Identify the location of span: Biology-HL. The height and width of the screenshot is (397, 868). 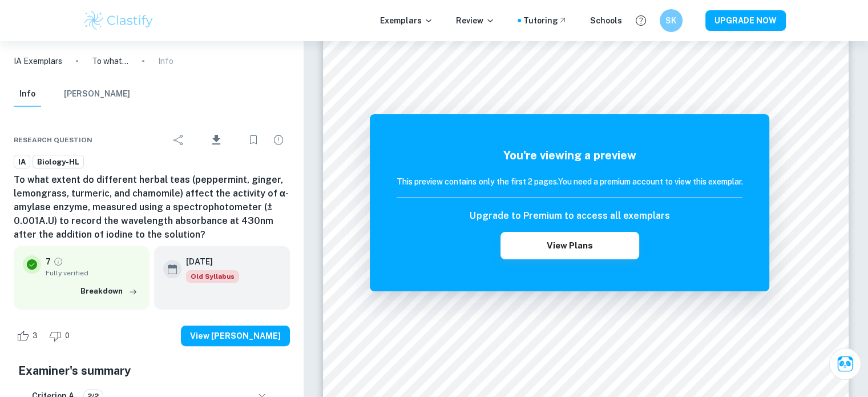
(58, 162).